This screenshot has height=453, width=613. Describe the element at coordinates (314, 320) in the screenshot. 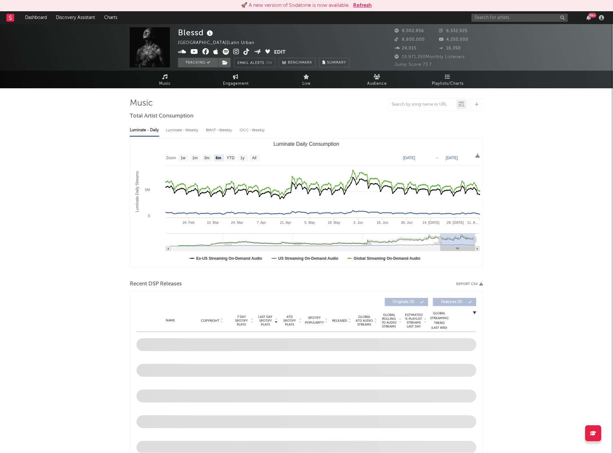

I see `span: Spotify Popularity` at that location.